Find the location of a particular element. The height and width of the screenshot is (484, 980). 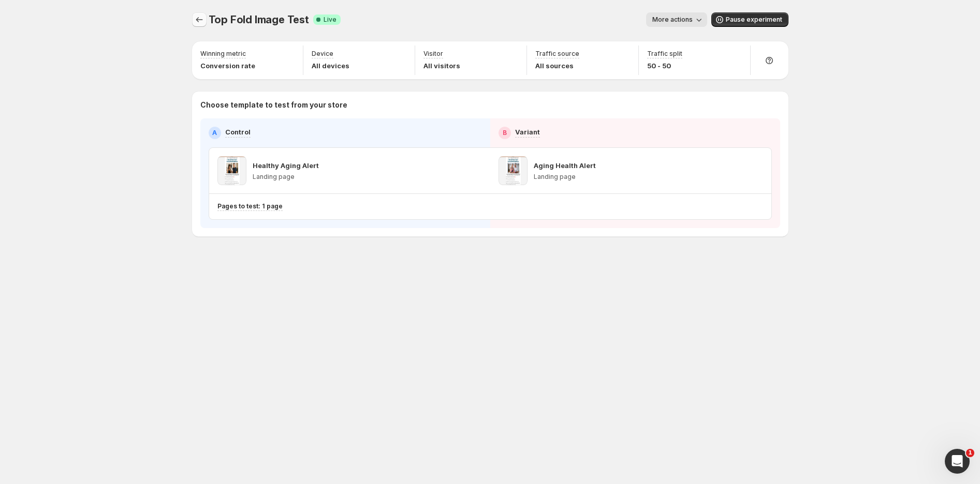

span: 1 is located at coordinates (970, 453).